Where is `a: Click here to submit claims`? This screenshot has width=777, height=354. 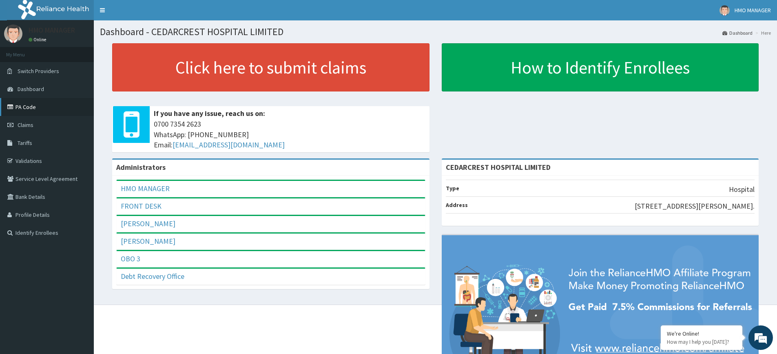 a: Click here to submit claims is located at coordinates (271, 67).